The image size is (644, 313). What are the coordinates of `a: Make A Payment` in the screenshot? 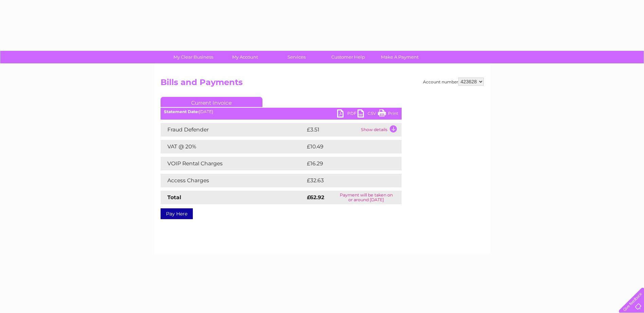 It's located at (400, 57).